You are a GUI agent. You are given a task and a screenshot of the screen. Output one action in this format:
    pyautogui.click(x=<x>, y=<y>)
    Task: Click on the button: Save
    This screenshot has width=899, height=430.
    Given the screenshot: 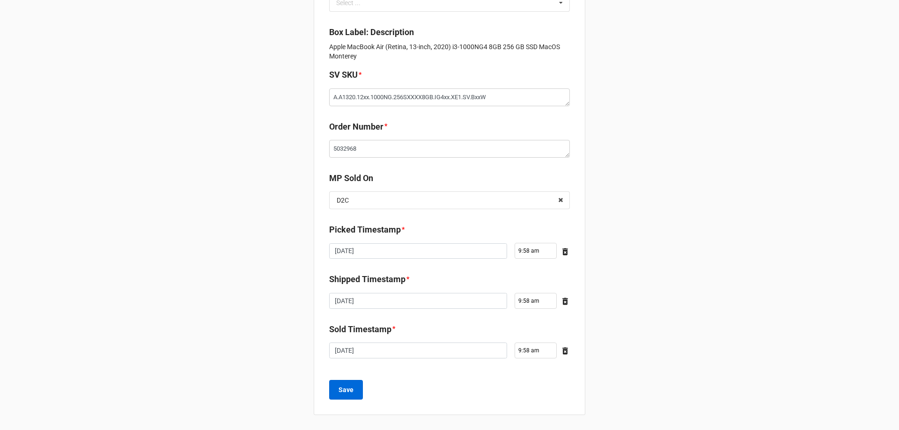 What is the action you would take?
    pyautogui.click(x=346, y=390)
    